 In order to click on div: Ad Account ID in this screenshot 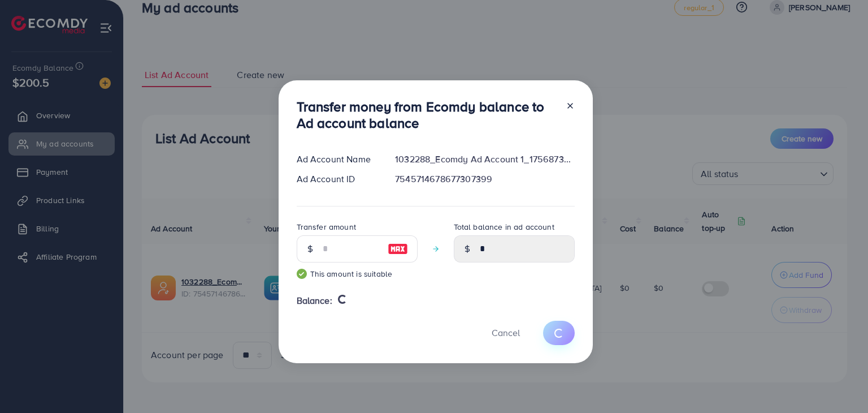, I will do `click(337, 178)`.